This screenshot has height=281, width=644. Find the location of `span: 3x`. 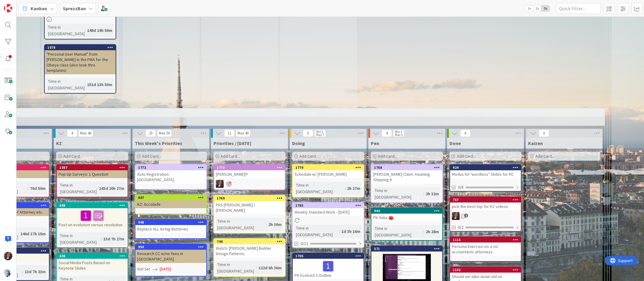

span: 3x is located at coordinates (545, 8).